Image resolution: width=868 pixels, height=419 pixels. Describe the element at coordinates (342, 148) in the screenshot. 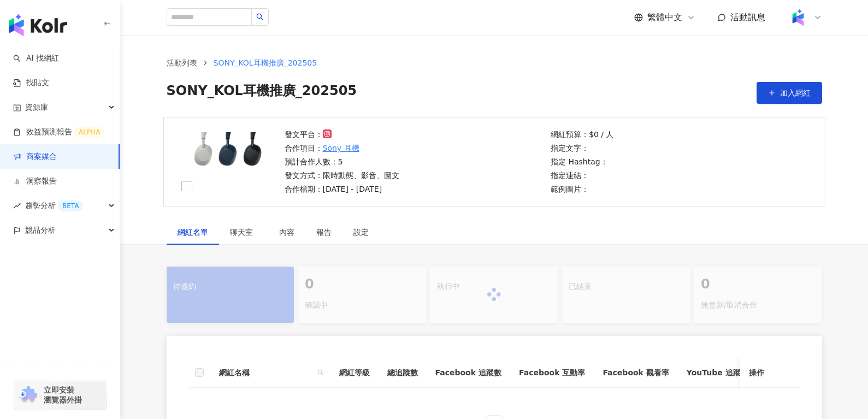

I see `p: 合作項目：` at that location.